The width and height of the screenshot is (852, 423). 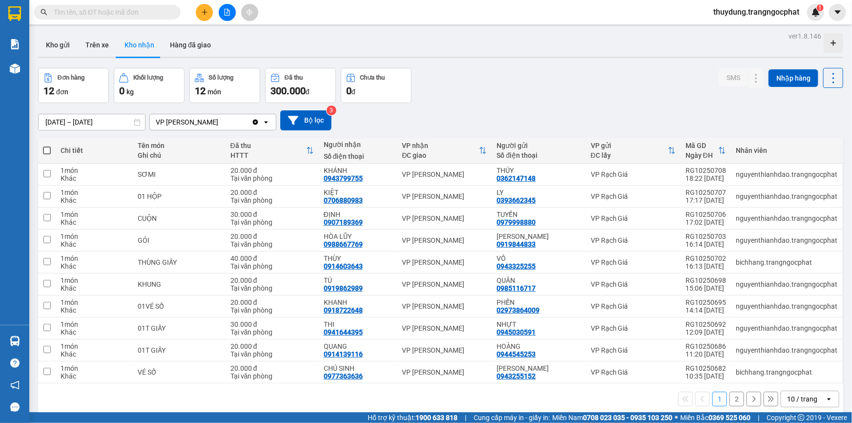 What do you see at coordinates (179, 284) in the screenshot?
I see `div: KHUNG` at bounding box center [179, 284].